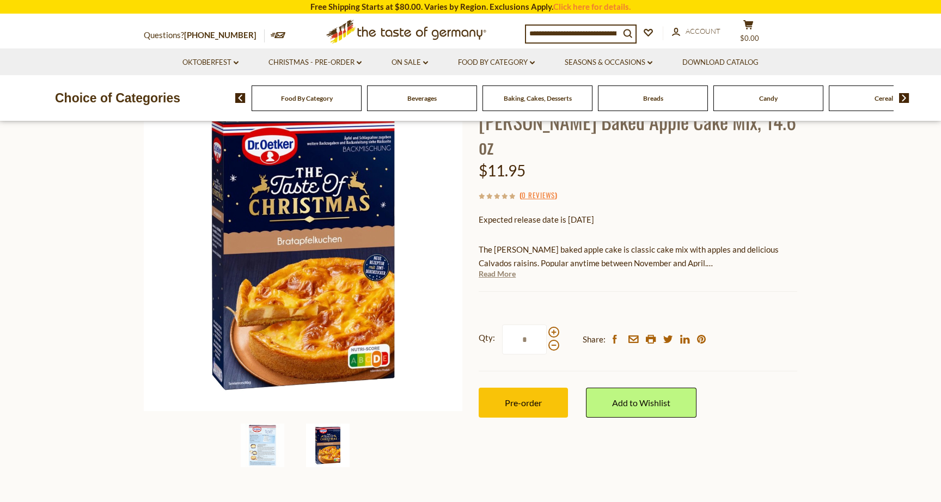 The width and height of the screenshot is (941, 502). What do you see at coordinates (641, 403) in the screenshot?
I see `a: Add to Wishlist` at bounding box center [641, 403].